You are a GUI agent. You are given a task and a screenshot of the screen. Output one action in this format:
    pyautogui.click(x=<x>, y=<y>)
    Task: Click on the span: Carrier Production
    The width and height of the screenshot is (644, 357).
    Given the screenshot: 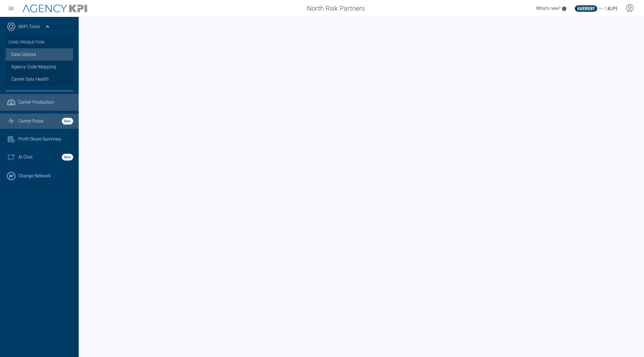 What is the action you would take?
    pyautogui.click(x=36, y=102)
    